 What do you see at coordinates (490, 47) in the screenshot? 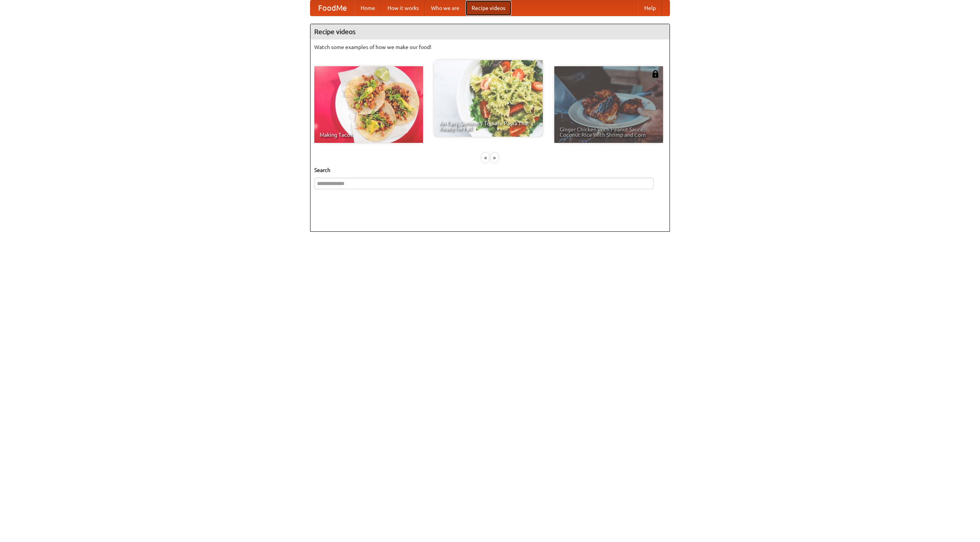
I see `p: Watch some examples of how we make our food!` at bounding box center [490, 47].